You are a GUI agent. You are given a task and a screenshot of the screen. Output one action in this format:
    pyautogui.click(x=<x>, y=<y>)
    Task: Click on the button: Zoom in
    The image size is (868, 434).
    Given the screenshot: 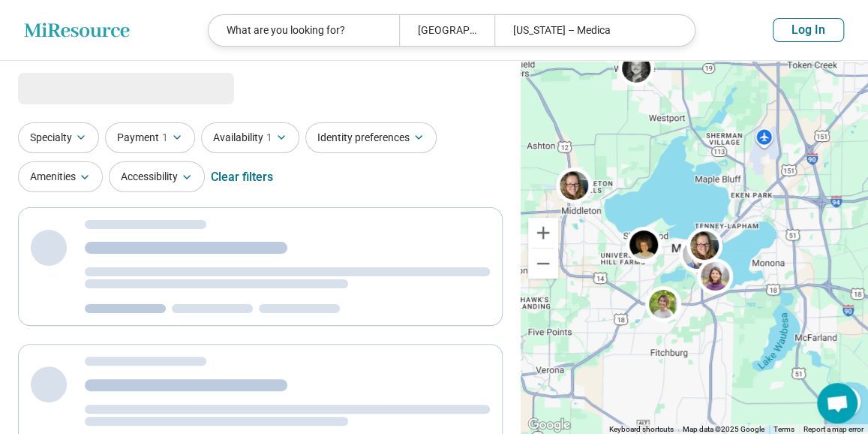 What is the action you would take?
    pyautogui.click(x=543, y=233)
    